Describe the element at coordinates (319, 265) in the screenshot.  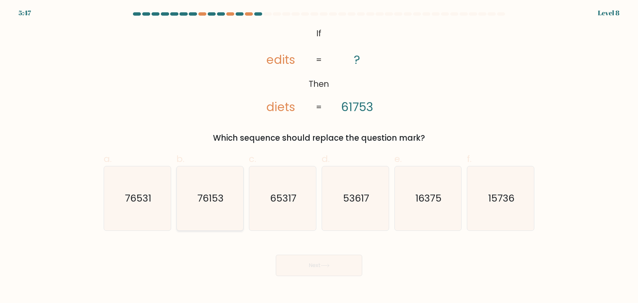
I see `button: Next` at that location.